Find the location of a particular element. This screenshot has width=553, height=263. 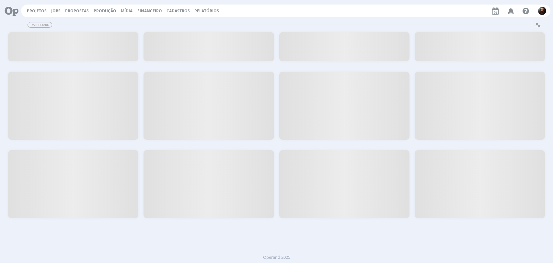

a: Financeiro is located at coordinates (150, 11).